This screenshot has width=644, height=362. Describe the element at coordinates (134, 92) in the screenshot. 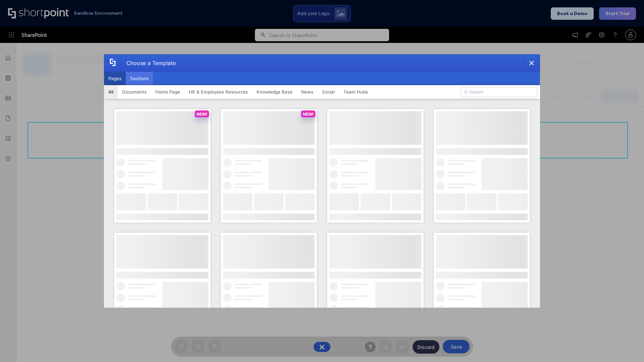

I see `button: Documents` at that location.